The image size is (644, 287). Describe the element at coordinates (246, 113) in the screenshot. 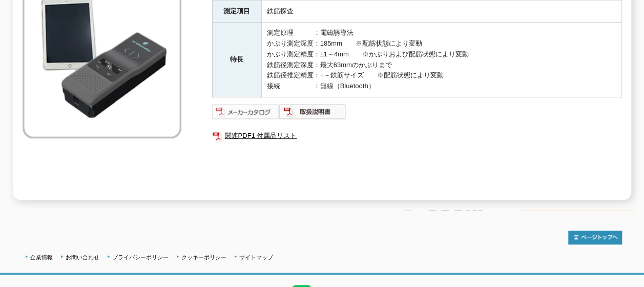

I see `a: メーカーカタログ` at that location.